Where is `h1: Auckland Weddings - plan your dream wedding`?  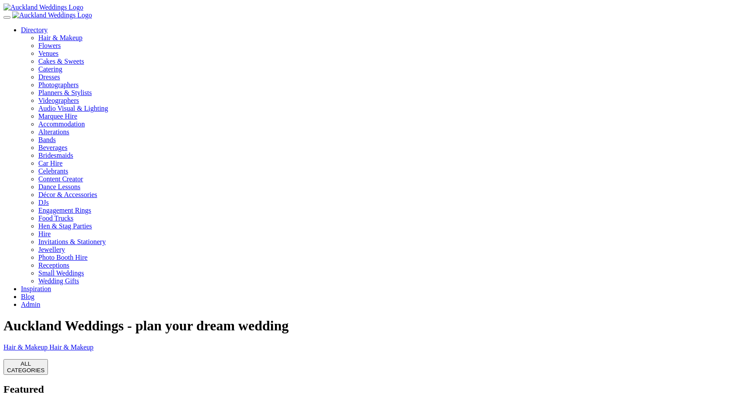 h1: Auckland Weddings - plan your dream wedding is located at coordinates (366, 326).